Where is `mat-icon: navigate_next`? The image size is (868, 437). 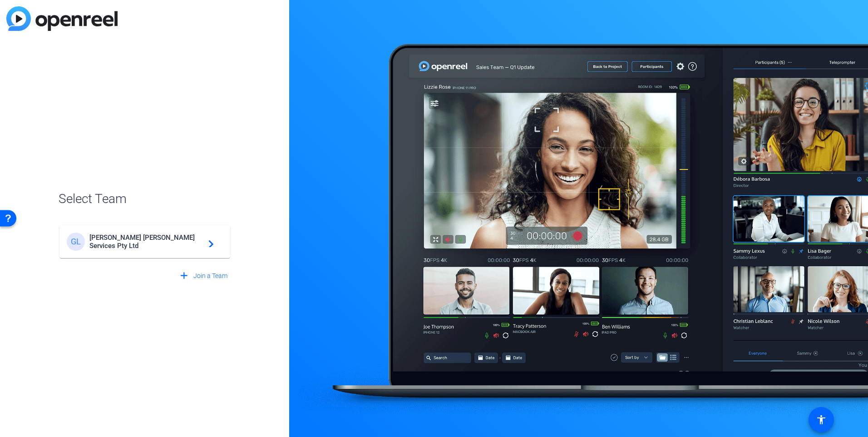
mat-icon: navigate_next is located at coordinates (208, 242).